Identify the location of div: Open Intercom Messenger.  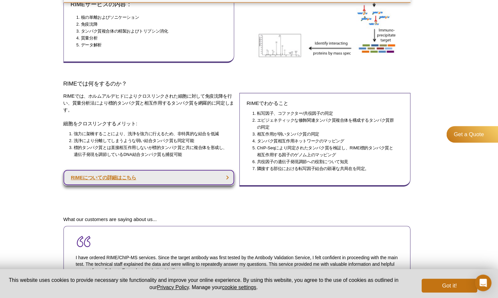
(483, 284).